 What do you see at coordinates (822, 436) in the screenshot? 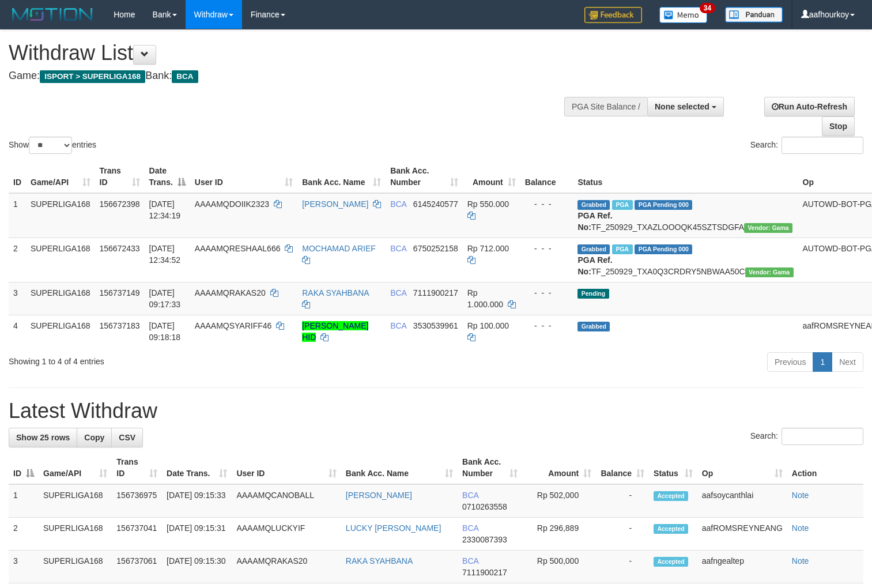
I see `input: Search:` at bounding box center [822, 436].